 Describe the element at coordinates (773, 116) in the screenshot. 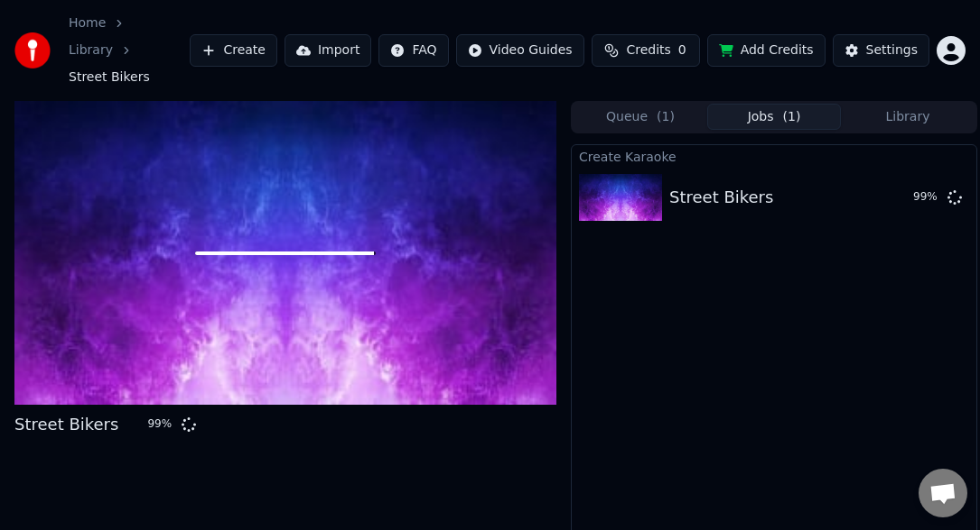

I see `button: Jobs` at that location.